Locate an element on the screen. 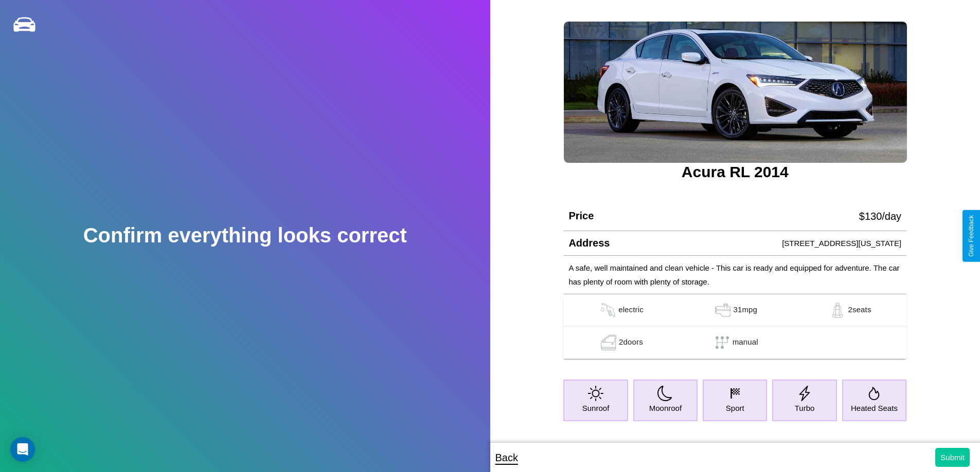 The height and width of the screenshot is (472, 980). p: $ 130 /day is located at coordinates (880, 217).